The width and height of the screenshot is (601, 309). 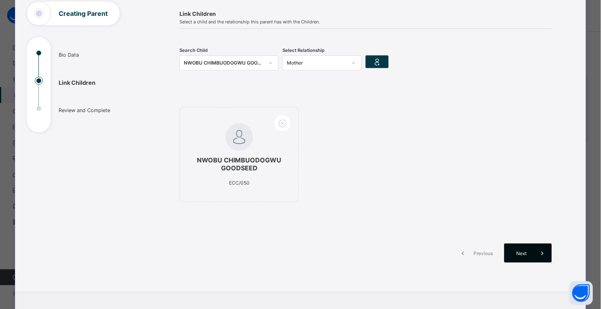 I want to click on span: Next, so click(x=521, y=253).